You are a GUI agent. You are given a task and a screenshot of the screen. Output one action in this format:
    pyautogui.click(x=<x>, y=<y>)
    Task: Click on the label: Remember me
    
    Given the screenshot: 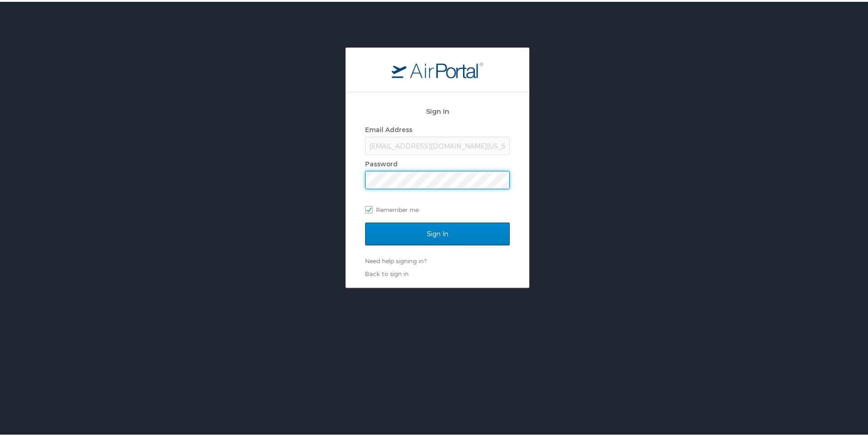 What is the action you would take?
    pyautogui.click(x=437, y=208)
    